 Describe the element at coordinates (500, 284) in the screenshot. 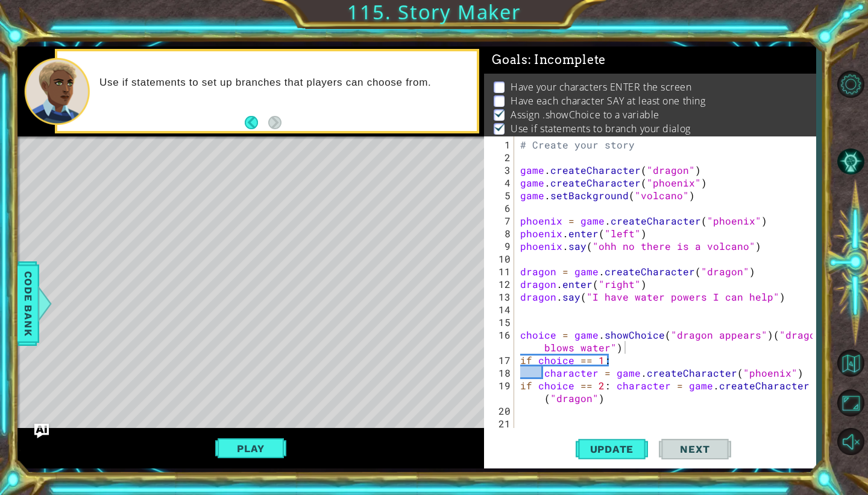

I see `div: 12` at that location.